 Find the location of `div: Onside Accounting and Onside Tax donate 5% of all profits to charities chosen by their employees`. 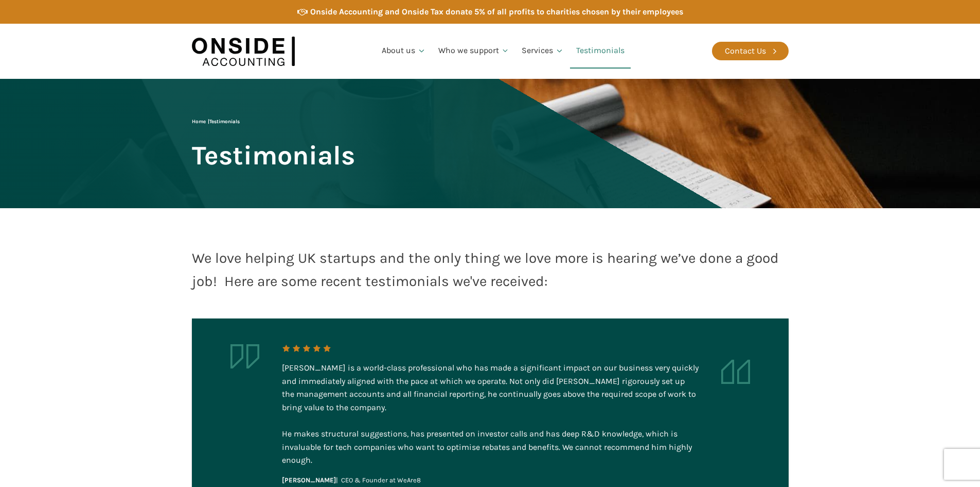

div: Onside Accounting and Onside Tax donate 5% of all profits to charities chosen by their employees is located at coordinates (497, 12).